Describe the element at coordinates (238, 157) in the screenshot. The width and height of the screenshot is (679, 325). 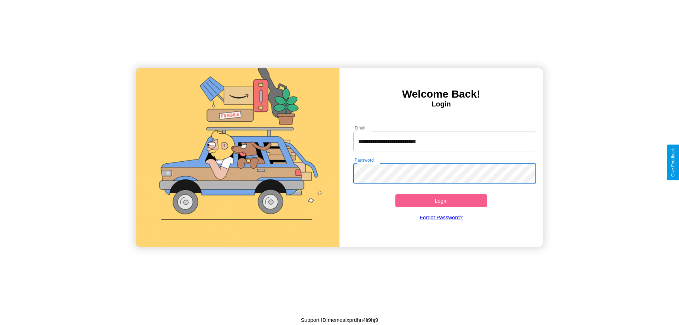
I see `img: gif` at that location.